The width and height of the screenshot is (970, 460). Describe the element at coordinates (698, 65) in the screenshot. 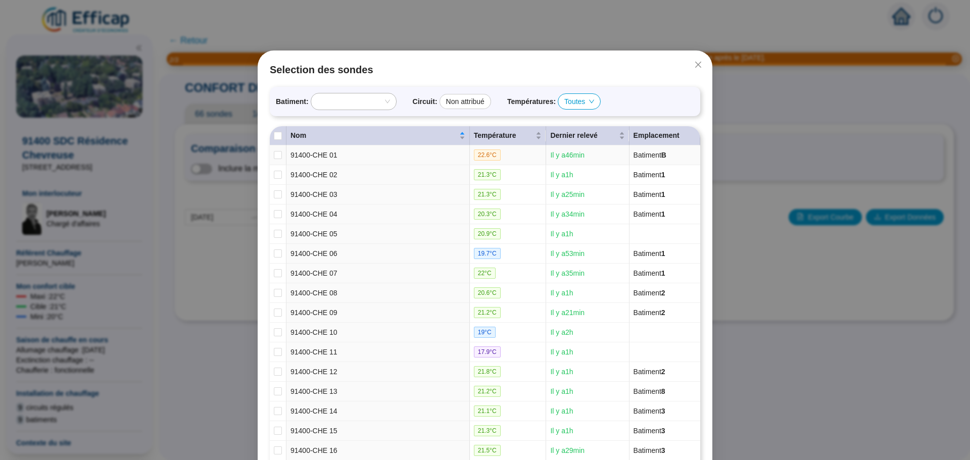

I see `button: Close` at that location.